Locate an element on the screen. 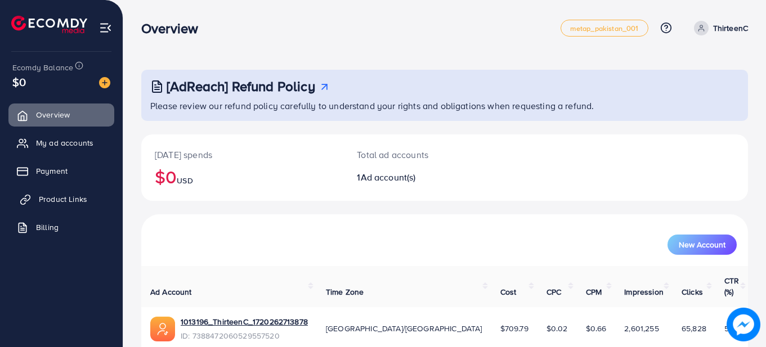  span: $709.79 is located at coordinates (514, 329).